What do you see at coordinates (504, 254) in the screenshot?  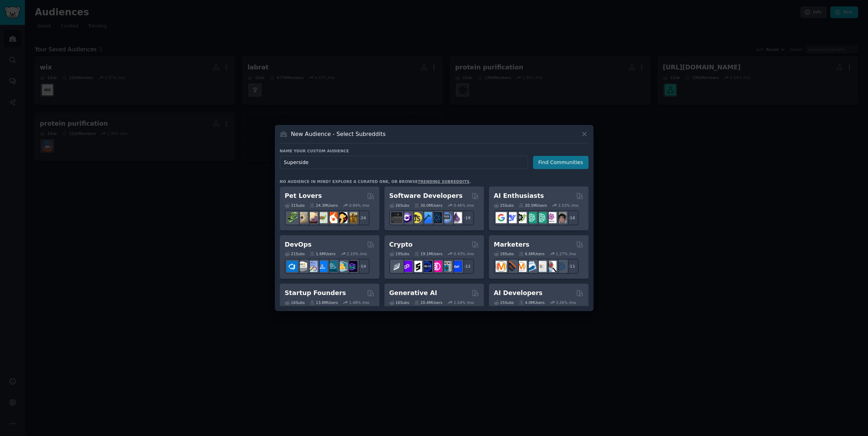 I see `div: 18 Sub s` at bounding box center [504, 254].